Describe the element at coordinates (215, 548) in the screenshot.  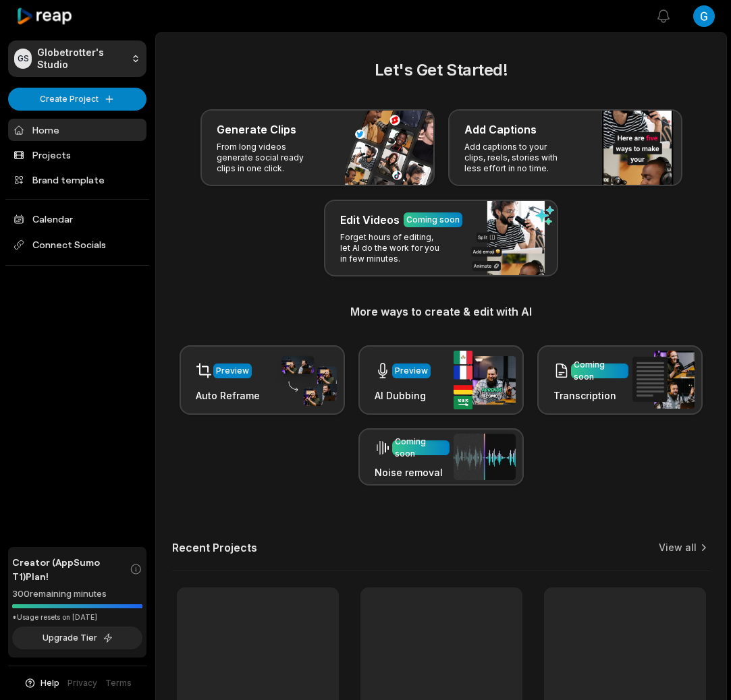
I see `h2: Recent Projects` at that location.